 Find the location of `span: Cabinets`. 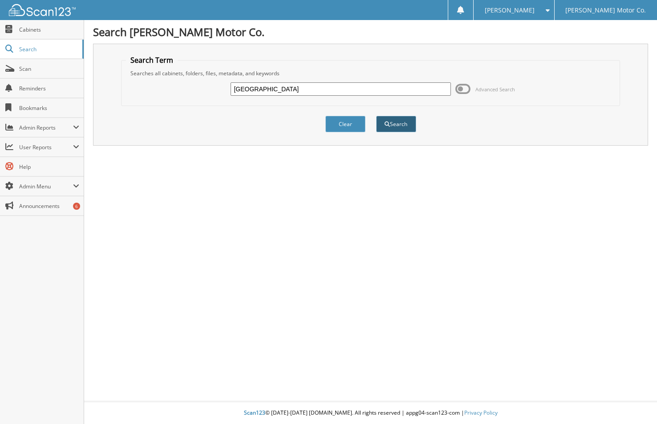

span: Cabinets is located at coordinates (49, 29).